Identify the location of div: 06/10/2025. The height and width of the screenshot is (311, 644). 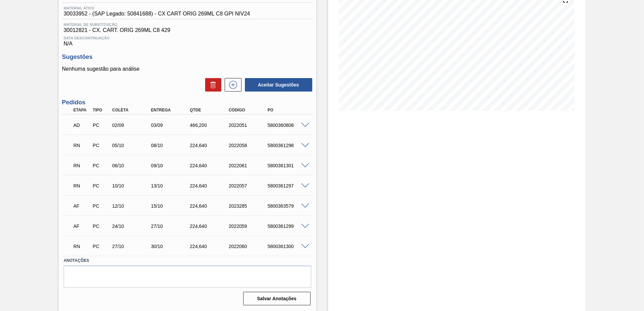
(132, 165).